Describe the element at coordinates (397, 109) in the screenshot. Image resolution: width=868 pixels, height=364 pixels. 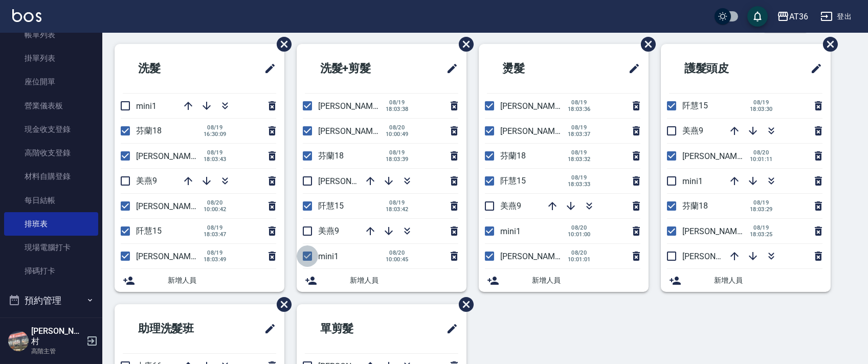
I see `span: 18:03:38` at that location.